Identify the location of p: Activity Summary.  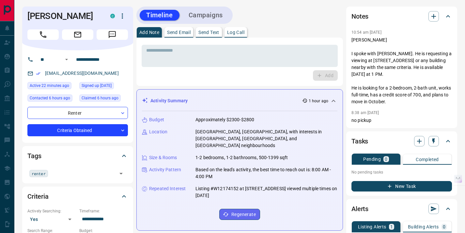
(169, 101).